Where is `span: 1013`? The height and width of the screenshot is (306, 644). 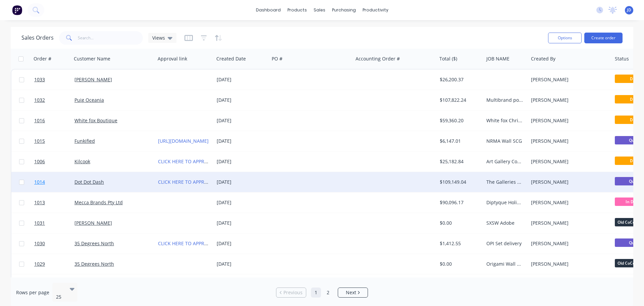
span: 1013 is located at coordinates (40, 203).